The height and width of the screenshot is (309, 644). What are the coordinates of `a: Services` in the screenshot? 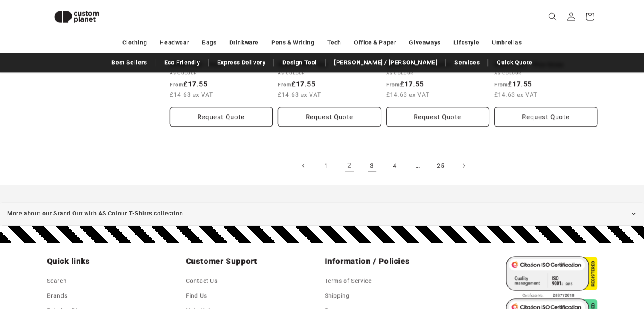 It's located at (467, 62).